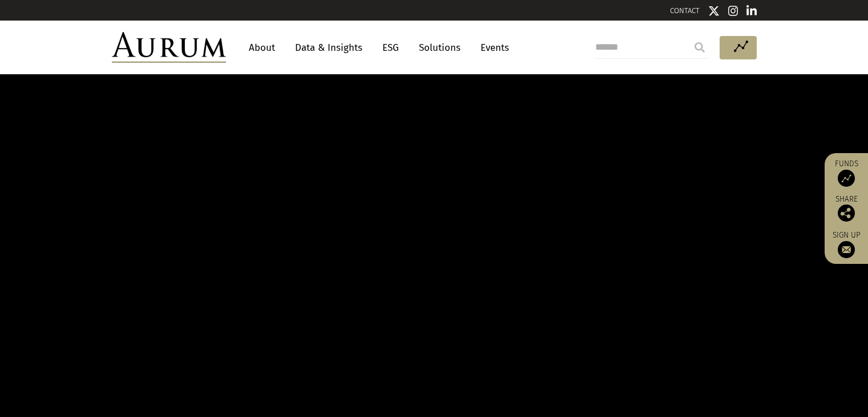 This screenshot has height=417, width=868. I want to click on a: Events, so click(492, 47).